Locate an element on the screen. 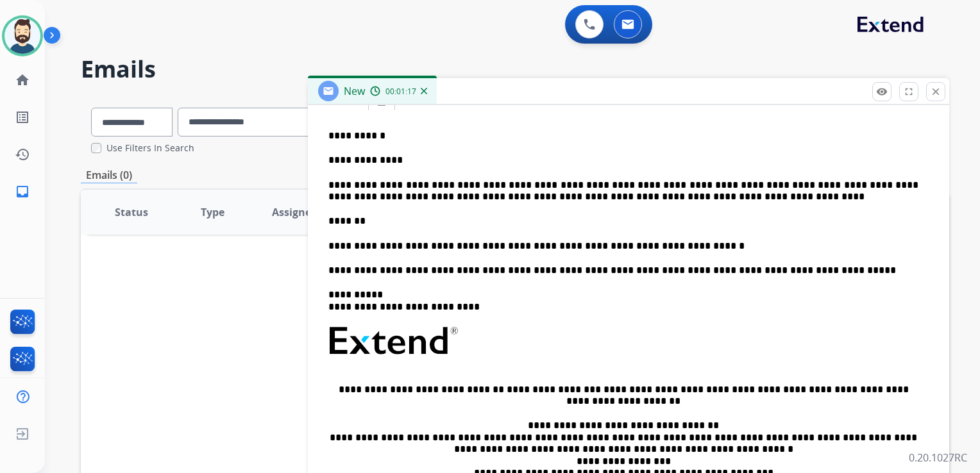 This screenshot has height=473, width=980. label: Use Filters In Search is located at coordinates (150, 148).